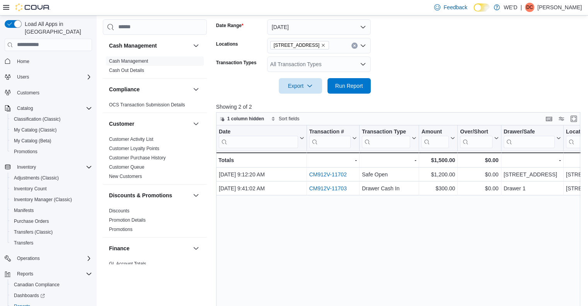 The height and width of the screenshot is (306, 588). Describe the element at coordinates (149, 46) in the screenshot. I see `button: Cash Management` at that location.